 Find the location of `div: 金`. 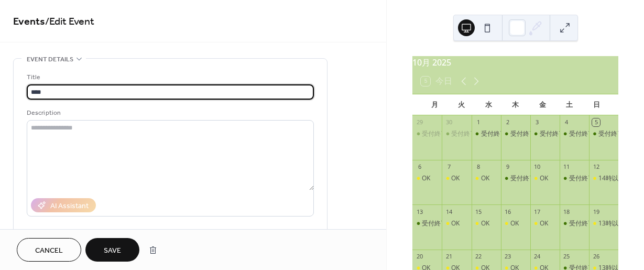

div: 金 is located at coordinates (542, 105).